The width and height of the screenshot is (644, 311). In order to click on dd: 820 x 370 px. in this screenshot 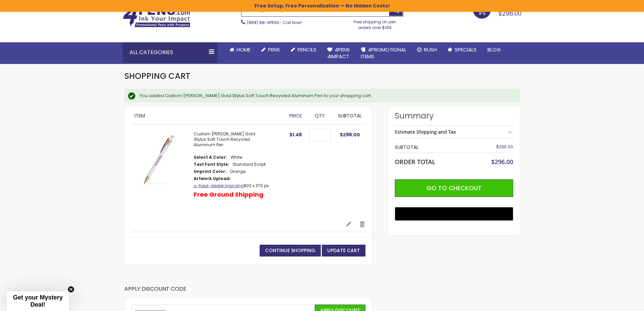, I will do `click(232, 186)`.